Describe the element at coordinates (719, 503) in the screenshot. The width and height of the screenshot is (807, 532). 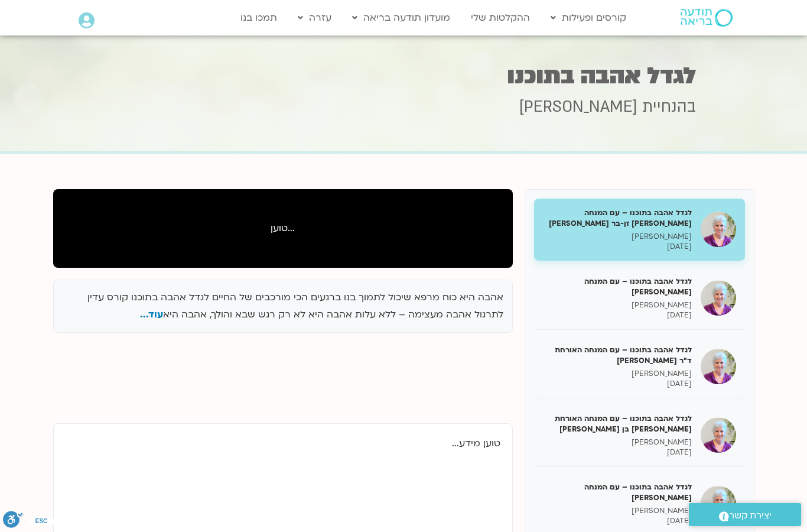
I see `img: לגדל אהבה בתוכנו – עם המנחה האורח בן קמינסקי` at that location.